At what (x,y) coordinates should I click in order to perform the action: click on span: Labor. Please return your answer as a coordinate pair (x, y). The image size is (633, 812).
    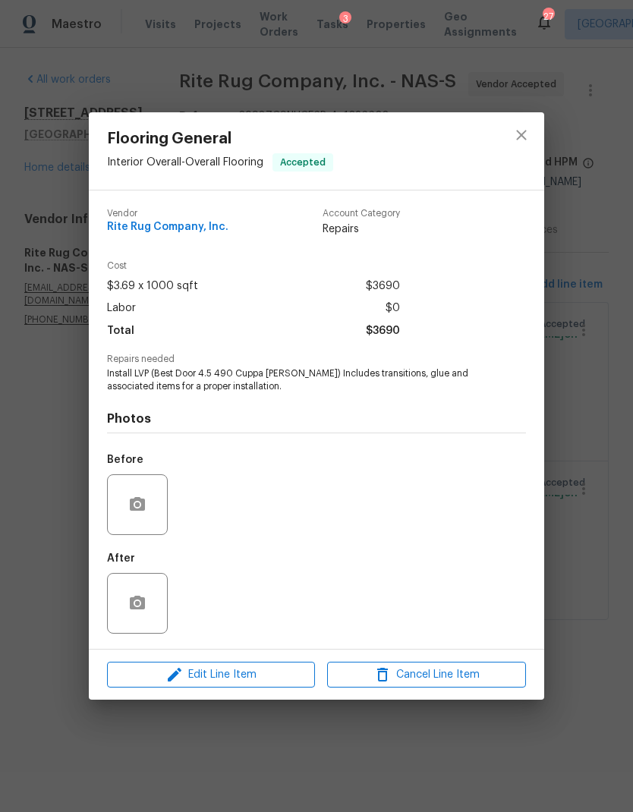
    Looking at the image, I should click on (121, 308).